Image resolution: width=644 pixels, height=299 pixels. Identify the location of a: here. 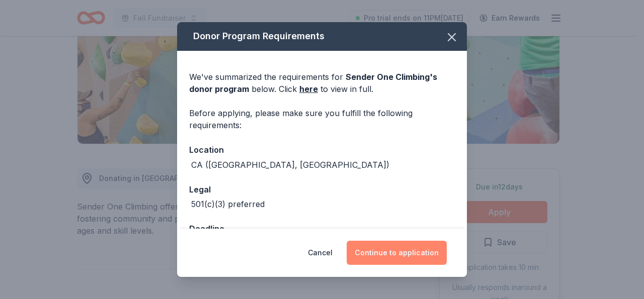
(308, 89).